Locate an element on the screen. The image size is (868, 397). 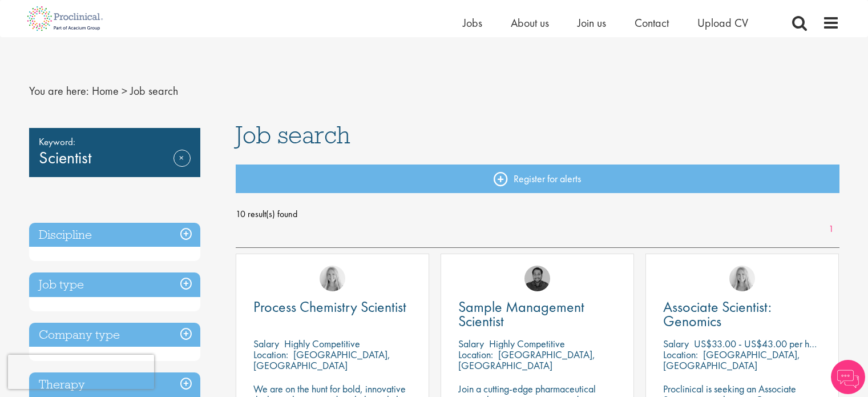
div: Company type is located at coordinates (115, 335).